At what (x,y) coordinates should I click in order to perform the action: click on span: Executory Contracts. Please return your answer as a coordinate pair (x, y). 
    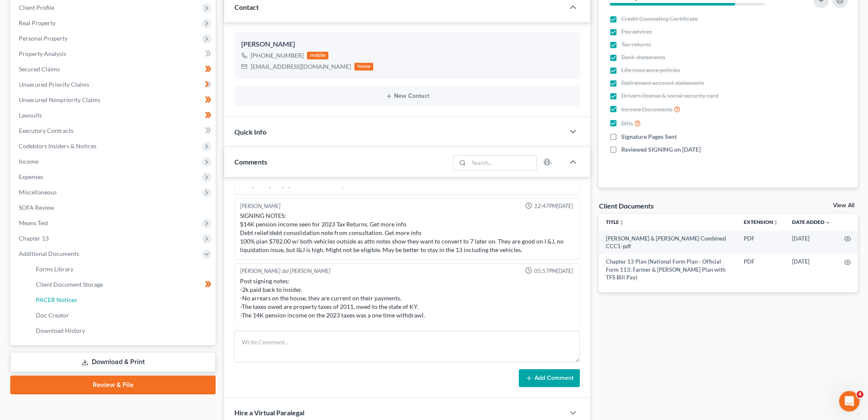
    Looking at the image, I should click on (46, 130).